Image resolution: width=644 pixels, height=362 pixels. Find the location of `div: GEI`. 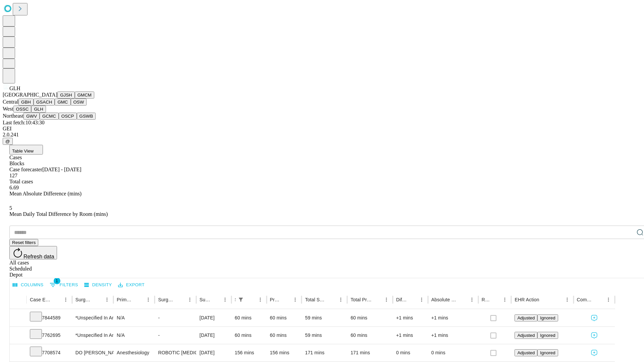

div: GEI is located at coordinates (322, 129).